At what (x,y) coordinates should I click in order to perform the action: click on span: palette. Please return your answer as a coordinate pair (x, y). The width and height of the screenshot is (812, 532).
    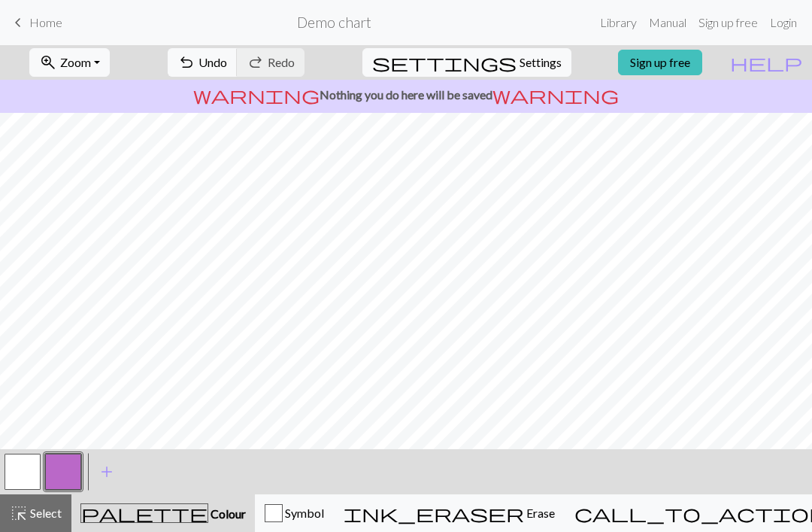
    Looking at the image, I should click on (144, 513).